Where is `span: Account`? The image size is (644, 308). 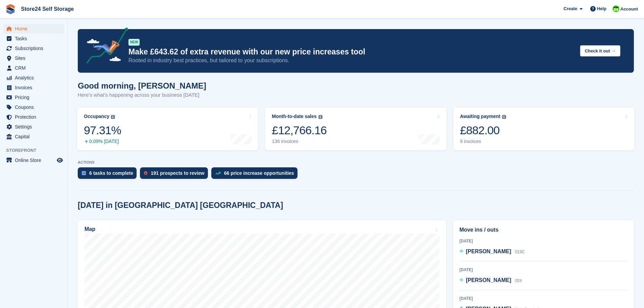 span: Account is located at coordinates (630, 9).